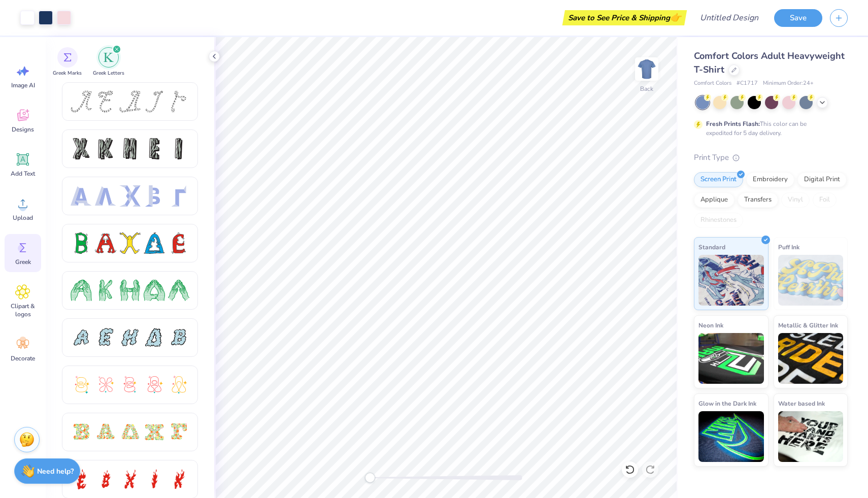  What do you see at coordinates (370, 478) in the screenshot?
I see `div: Accessibility label` at bounding box center [370, 478].